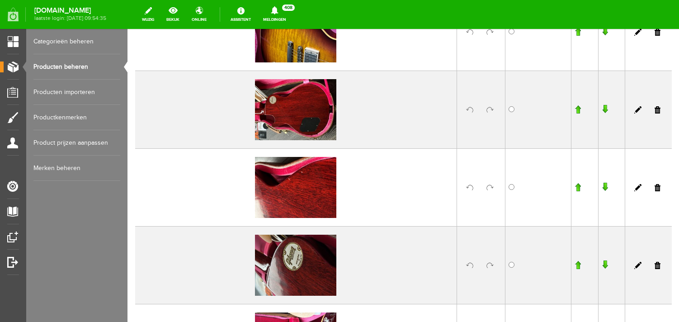 The height and width of the screenshot is (322, 679). I want to click on a: online, so click(199, 14).